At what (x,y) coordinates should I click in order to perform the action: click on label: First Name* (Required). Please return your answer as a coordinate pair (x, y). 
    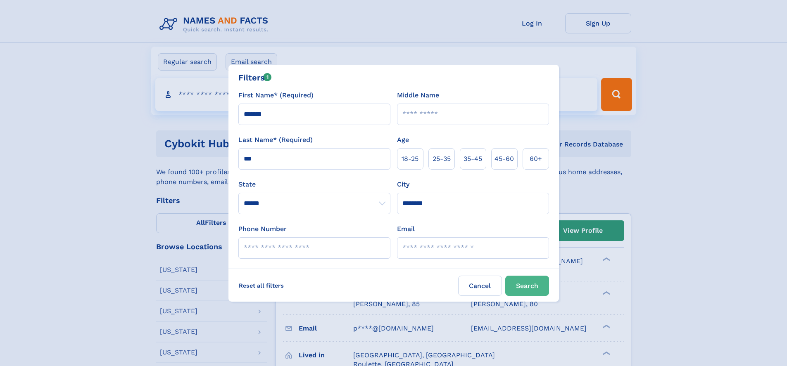
    Looking at the image, I should click on (276, 95).